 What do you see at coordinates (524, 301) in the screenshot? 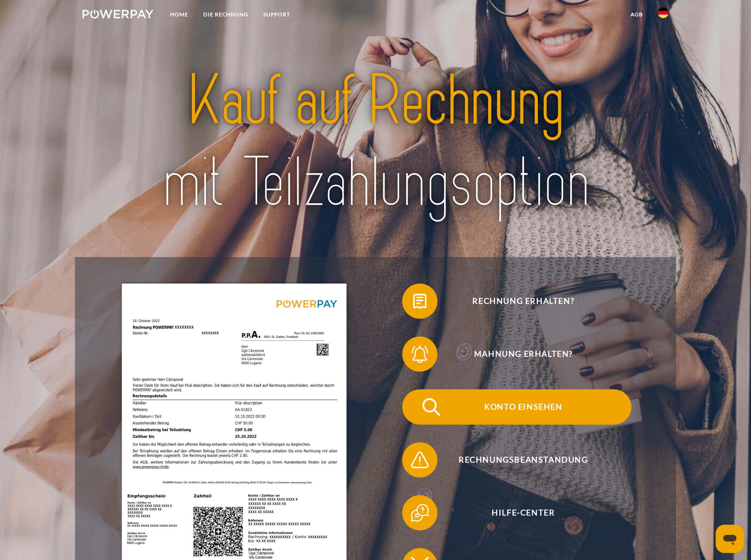
I see `span: Rechnung erhalten?` at bounding box center [524, 301].